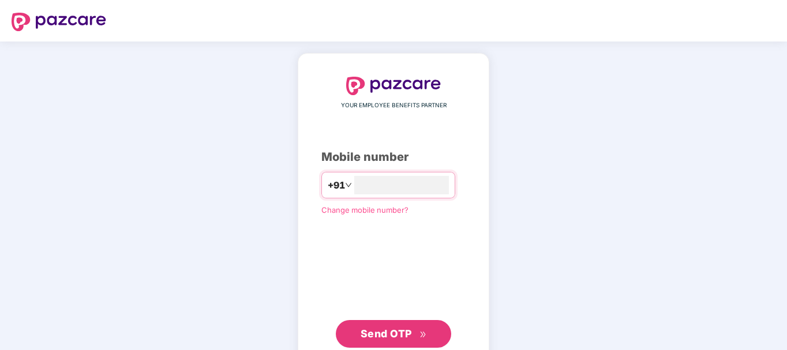 Image resolution: width=787 pixels, height=350 pixels. Describe the element at coordinates (423, 335) in the screenshot. I see `span: double-right` at that location.